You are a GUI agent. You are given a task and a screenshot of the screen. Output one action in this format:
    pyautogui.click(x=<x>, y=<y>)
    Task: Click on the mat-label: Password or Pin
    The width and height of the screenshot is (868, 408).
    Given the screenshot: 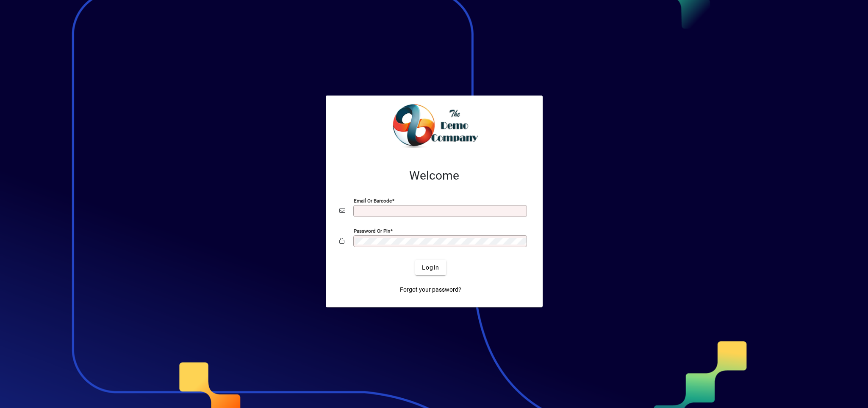 What is the action you would take?
    pyautogui.click(x=372, y=231)
    